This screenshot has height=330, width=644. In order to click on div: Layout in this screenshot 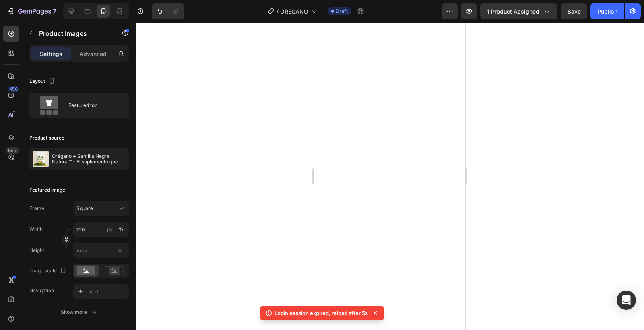, I will do `click(43, 81)`.